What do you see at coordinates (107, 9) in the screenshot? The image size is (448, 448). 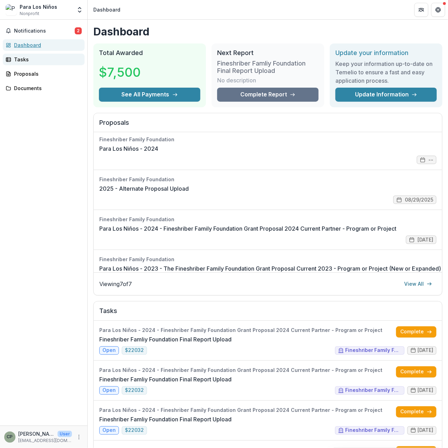 I see `nav: breadcrumb` at bounding box center [107, 9].